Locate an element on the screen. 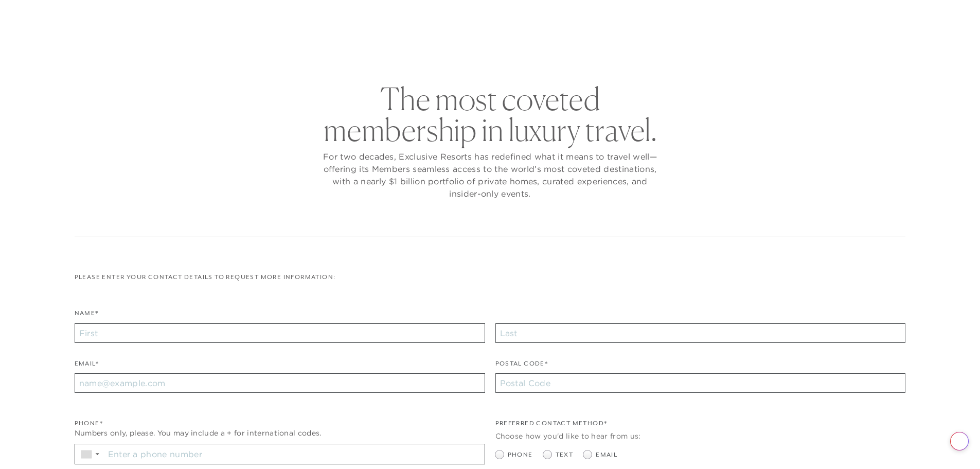 This screenshot has height=469, width=980. a: The Collection is located at coordinates (411, 48).